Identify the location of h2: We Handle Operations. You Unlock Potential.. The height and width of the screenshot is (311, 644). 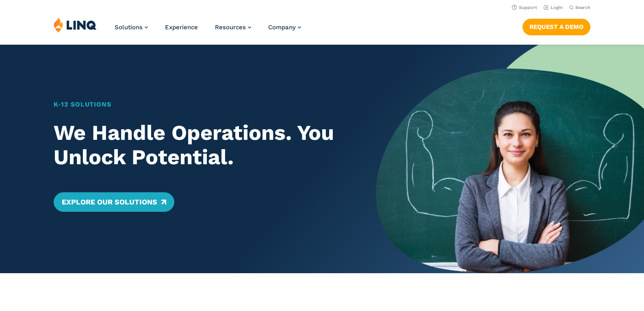
(202, 145).